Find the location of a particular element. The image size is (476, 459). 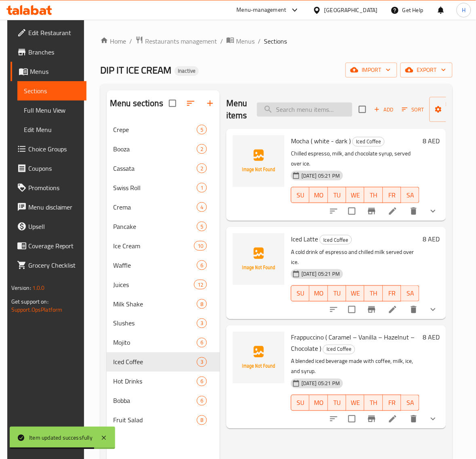

div: Ice Cream is located at coordinates (154, 246).